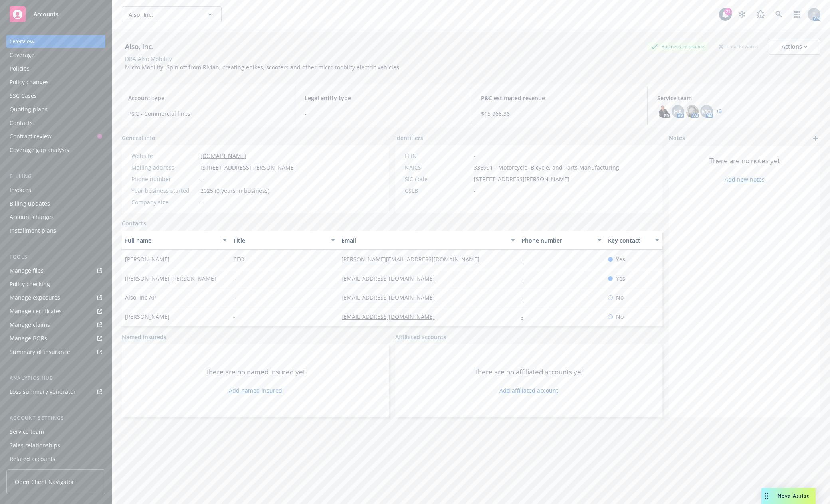  Describe the element at coordinates (620, 259) in the screenshot. I see `span: Yes` at that location.